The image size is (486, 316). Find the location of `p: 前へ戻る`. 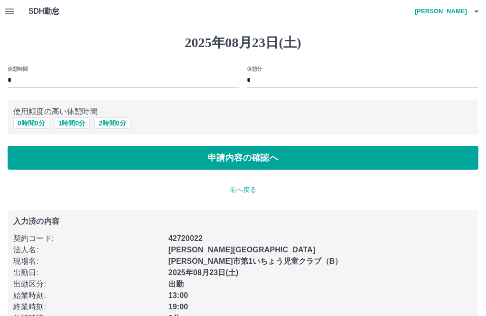

p: 前へ戻る is located at coordinates (243, 189).